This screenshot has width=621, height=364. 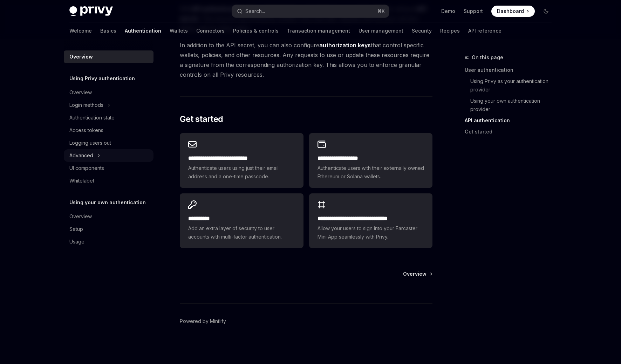 I want to click on a: Policies & controls, so click(x=256, y=31).